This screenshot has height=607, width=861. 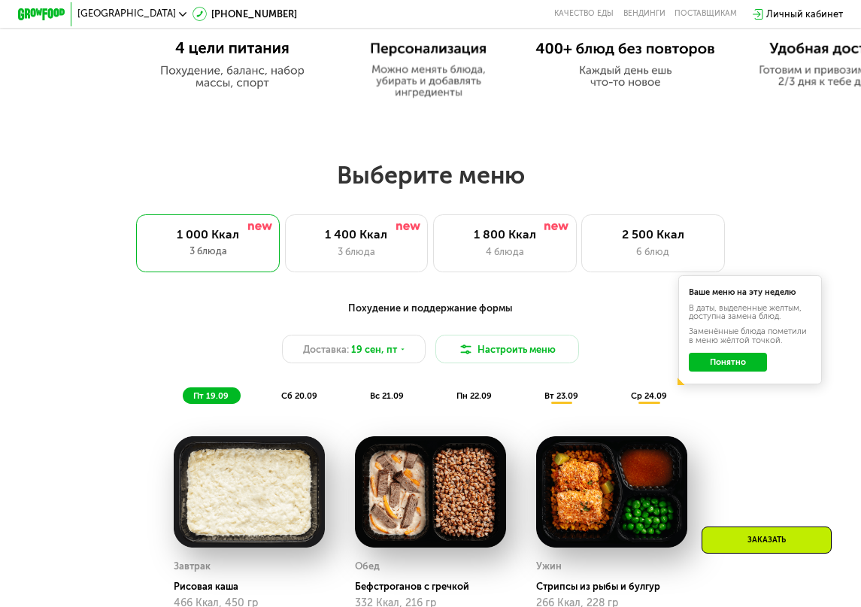 What do you see at coordinates (356, 234) in the screenshot?
I see `div: 1 400 Ккал` at bounding box center [356, 234].